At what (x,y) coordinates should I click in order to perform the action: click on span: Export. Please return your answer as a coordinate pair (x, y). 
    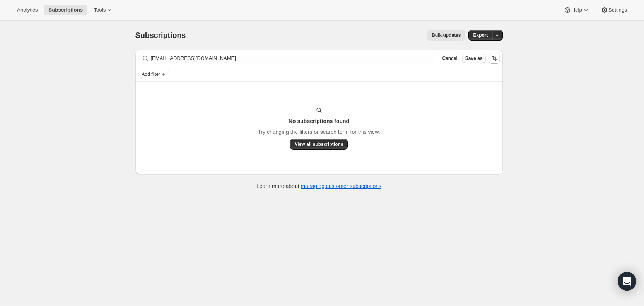
    Looking at the image, I should click on (481, 35).